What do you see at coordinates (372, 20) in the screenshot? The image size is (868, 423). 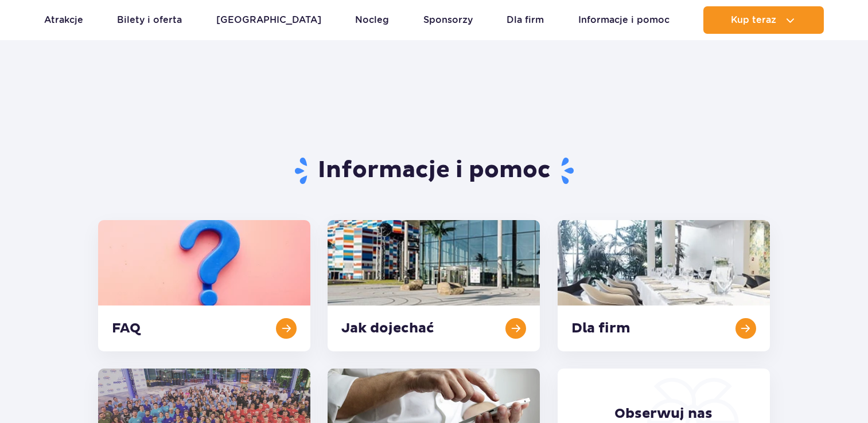 I see `a: Nocleg` at bounding box center [372, 20].